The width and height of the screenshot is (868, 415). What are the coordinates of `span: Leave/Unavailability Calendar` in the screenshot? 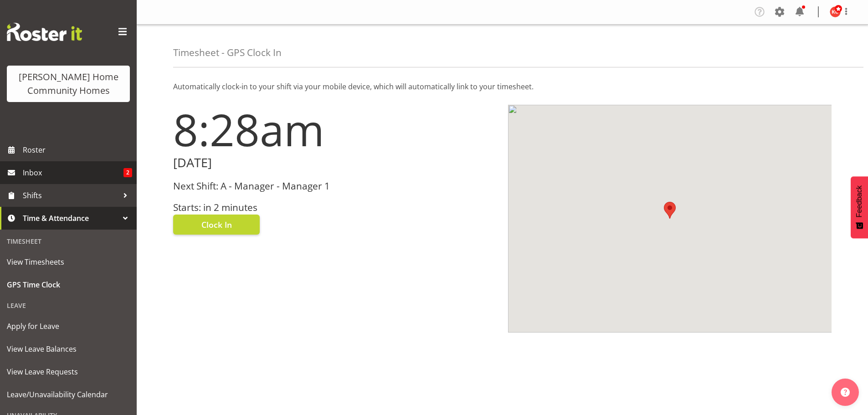 It's located at (68, 394).